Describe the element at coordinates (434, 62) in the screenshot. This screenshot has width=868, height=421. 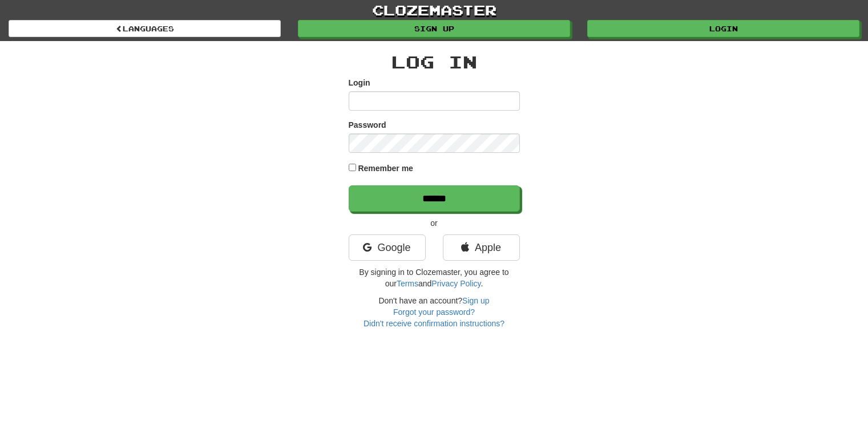
I see `h2: Log In` at that location.